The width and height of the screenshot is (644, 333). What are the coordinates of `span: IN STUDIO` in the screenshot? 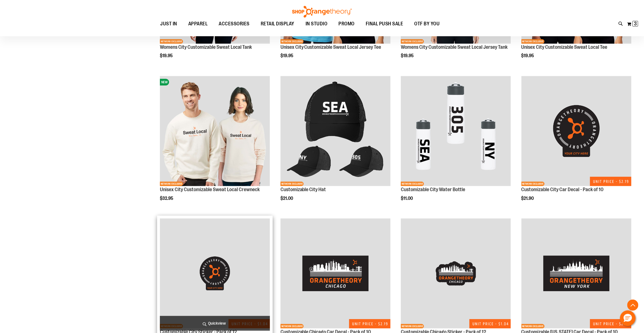 It's located at (316, 24).